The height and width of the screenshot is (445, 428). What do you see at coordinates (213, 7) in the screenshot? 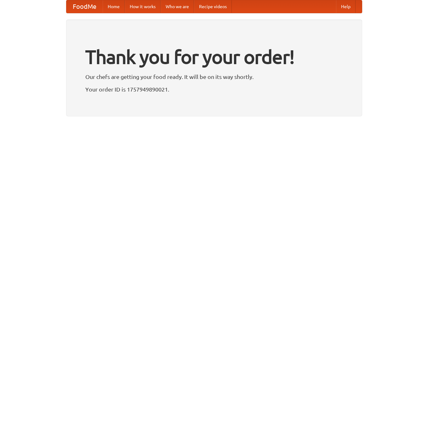
I see `a: Recipe videos` at bounding box center [213, 7].